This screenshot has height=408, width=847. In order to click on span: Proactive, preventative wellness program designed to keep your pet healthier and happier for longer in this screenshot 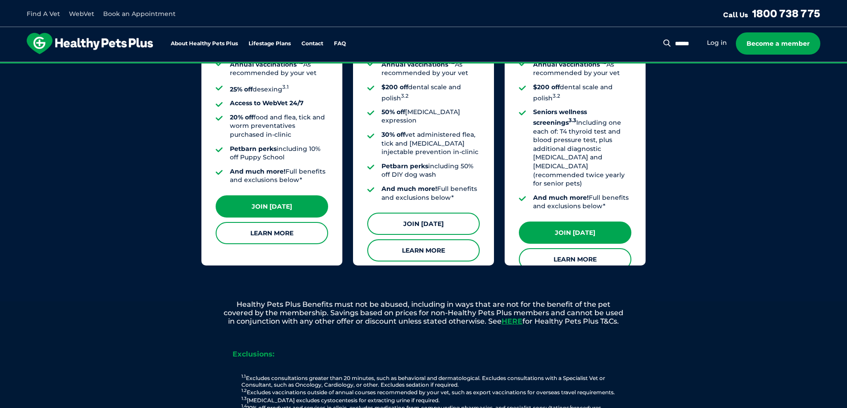, I will do `click(423, 66)`.